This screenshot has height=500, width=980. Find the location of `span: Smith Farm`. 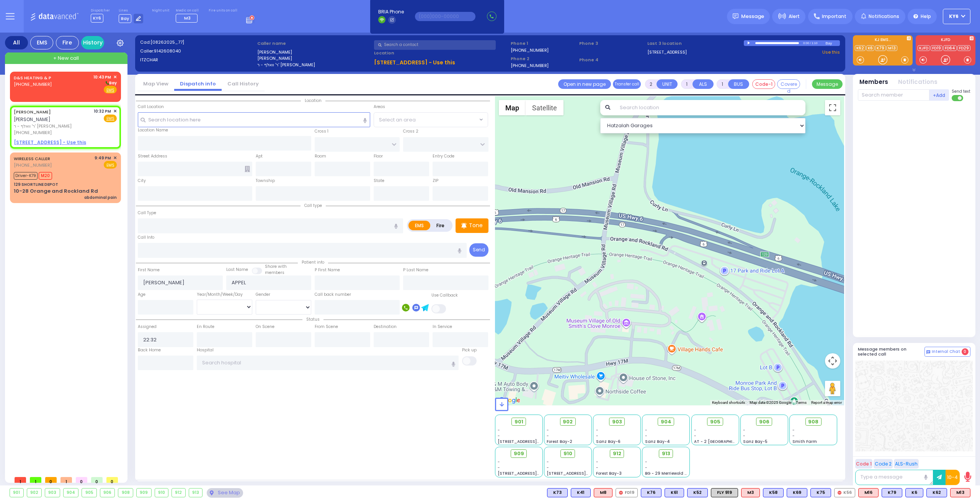

span: Smith Farm is located at coordinates (805, 441).